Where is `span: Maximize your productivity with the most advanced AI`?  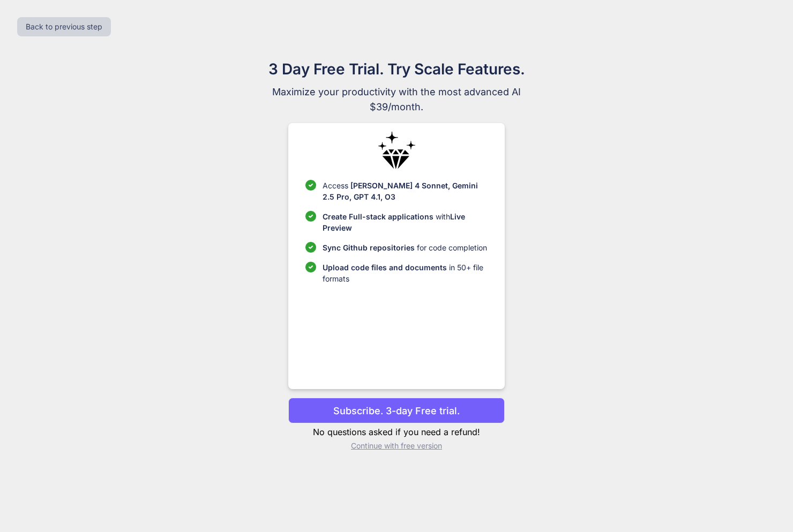 span: Maximize your productivity with the most advanced AI is located at coordinates (396, 92).